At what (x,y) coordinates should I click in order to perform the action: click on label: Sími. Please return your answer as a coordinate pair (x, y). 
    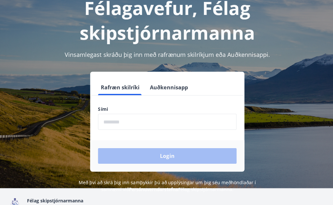
    Looking at the image, I should click on (166, 109).